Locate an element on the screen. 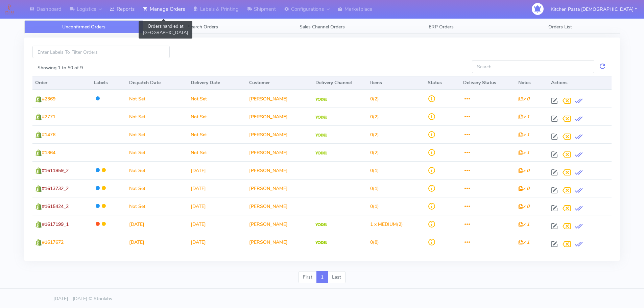  th: Actions is located at coordinates (580, 83).